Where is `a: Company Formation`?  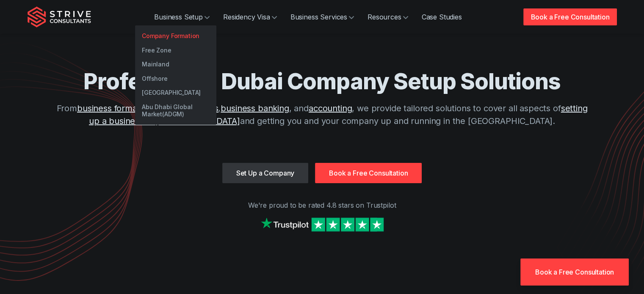 a: Company Formation is located at coordinates (176, 36).